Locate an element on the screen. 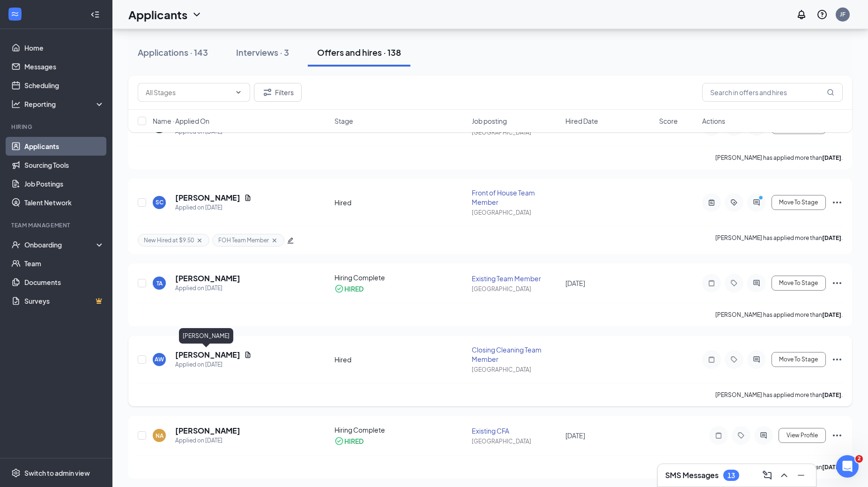  div: Hiring is located at coordinates (57, 127).